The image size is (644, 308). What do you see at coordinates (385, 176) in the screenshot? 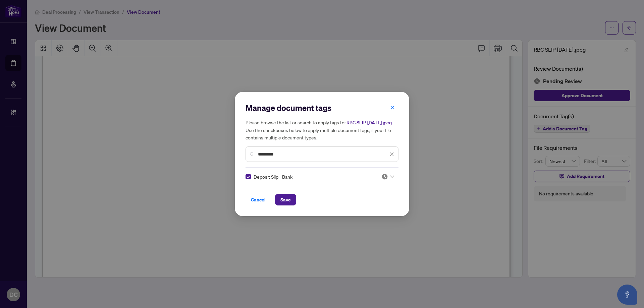
I see `img: status` at bounding box center [385, 176].